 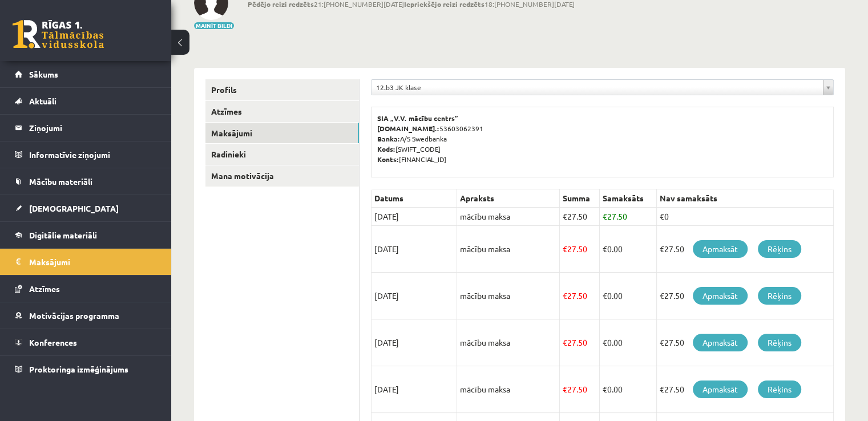 What do you see at coordinates (628, 199) in the screenshot?
I see `th: Samaksāts` at bounding box center [628, 199].